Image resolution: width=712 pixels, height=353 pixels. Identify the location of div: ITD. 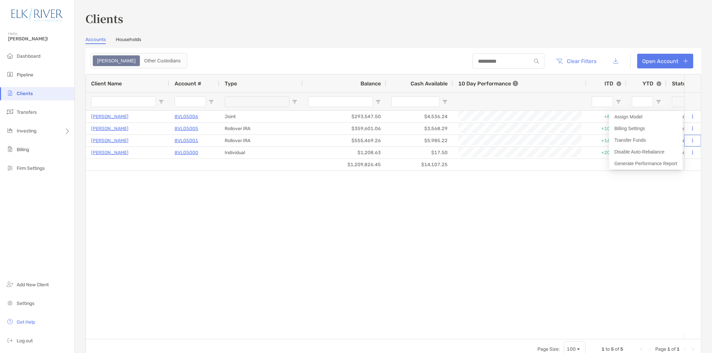
(613, 83).